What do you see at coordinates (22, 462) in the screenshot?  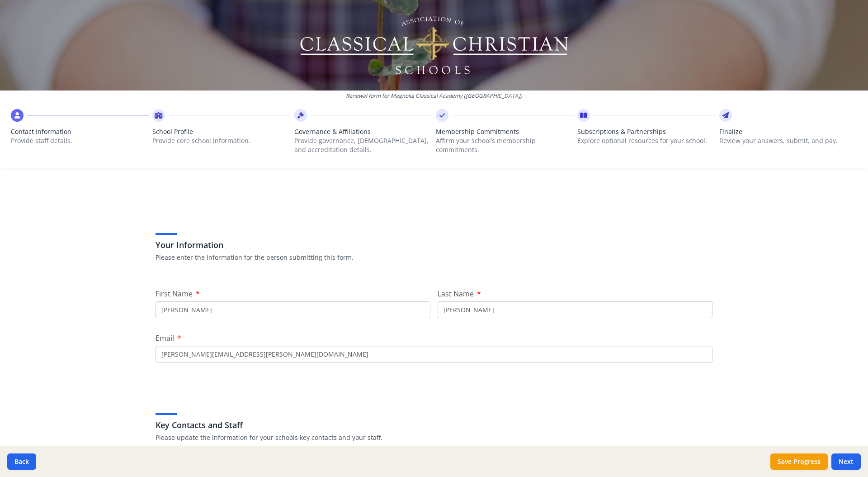 I see `button: Back` at bounding box center [22, 462].